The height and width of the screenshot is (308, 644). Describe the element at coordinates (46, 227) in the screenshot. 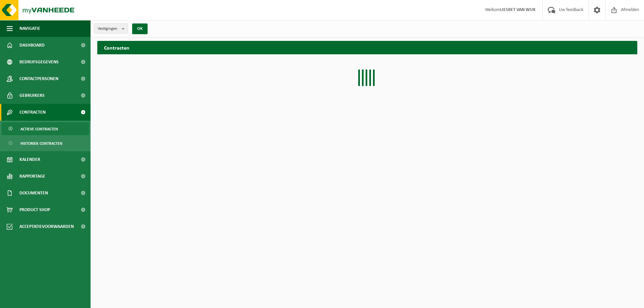

I see `span: Acceptatievoorwaarden` at that location.